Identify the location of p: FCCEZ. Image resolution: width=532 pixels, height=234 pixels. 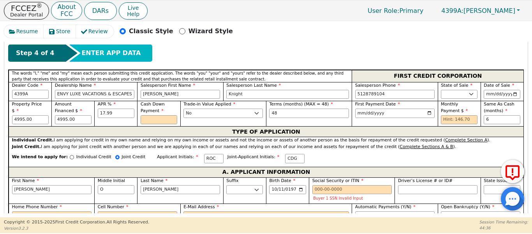
(27, 8).